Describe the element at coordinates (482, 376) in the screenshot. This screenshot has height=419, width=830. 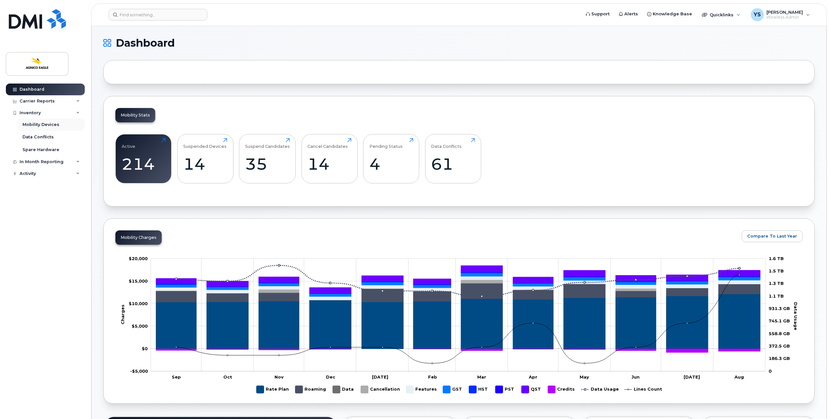
I see `tspan: Mar` at that location.